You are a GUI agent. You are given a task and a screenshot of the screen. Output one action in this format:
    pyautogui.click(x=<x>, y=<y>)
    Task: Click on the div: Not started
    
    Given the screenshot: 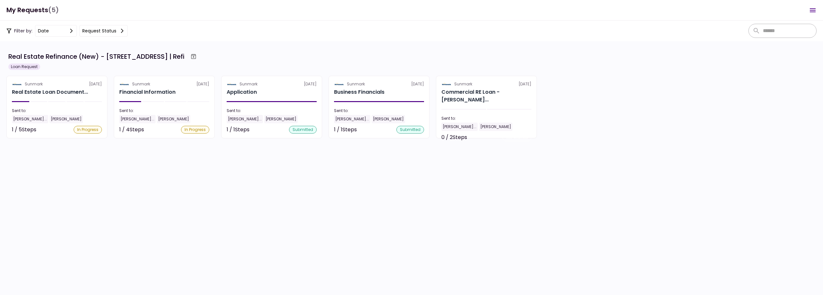 What is the action you would take?
    pyautogui.click(x=517, y=138)
    